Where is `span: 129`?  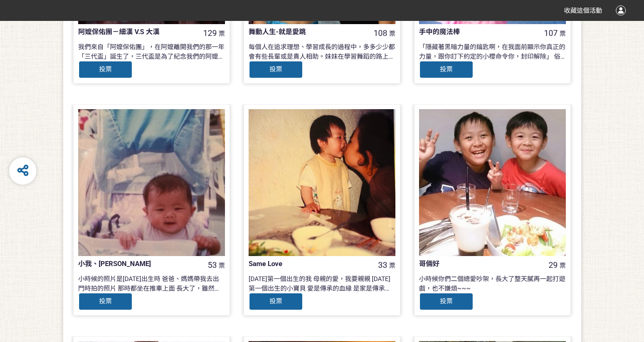
span: 129 is located at coordinates (210, 33).